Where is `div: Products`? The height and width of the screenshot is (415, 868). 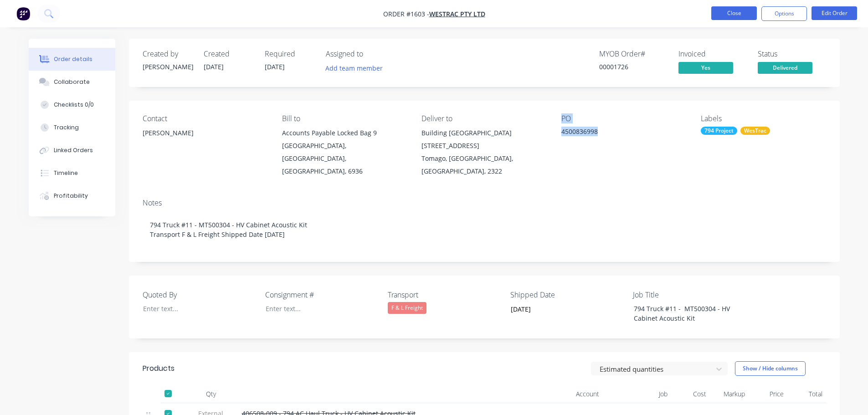 div: Products is located at coordinates (159, 368).